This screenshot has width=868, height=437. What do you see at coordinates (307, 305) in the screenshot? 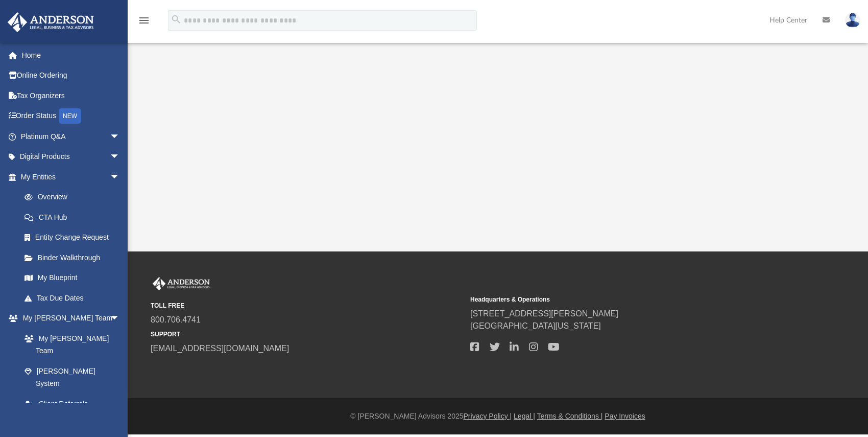
I see `small: TOLL FREE` at bounding box center [307, 305].